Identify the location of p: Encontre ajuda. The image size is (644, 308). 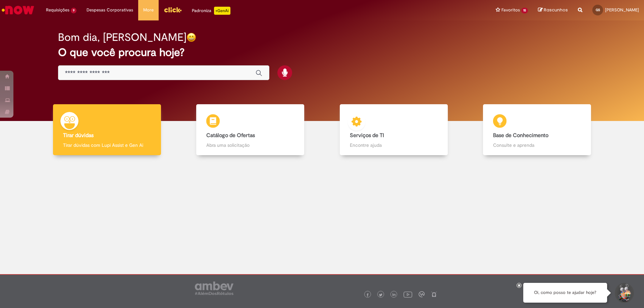
(394, 145).